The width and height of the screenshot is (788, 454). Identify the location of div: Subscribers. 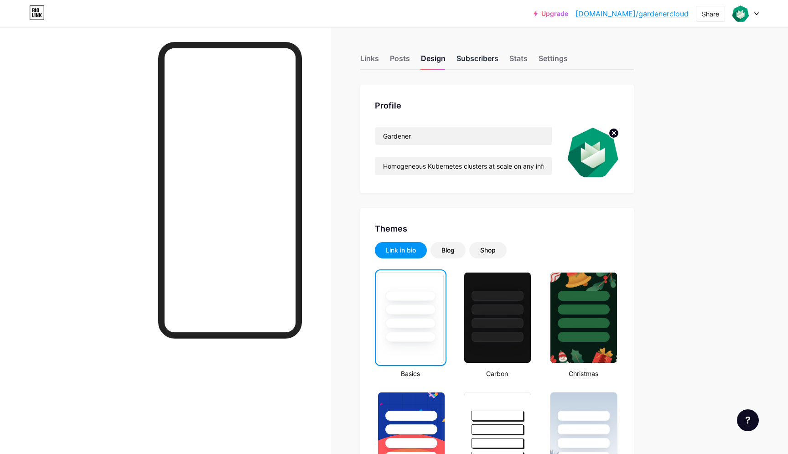
(478, 61).